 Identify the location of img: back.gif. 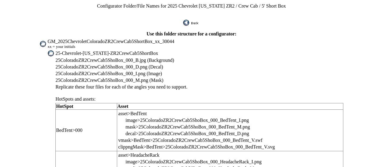
(191, 23).